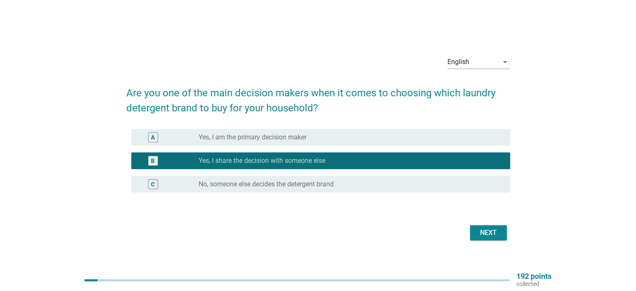  I want to click on button: Next, so click(488, 232).